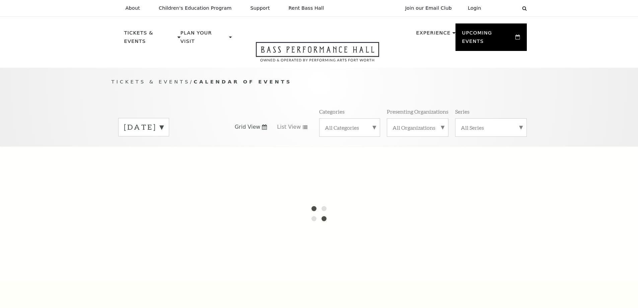  What do you see at coordinates (418, 111) in the screenshot?
I see `p: Presenting Organizations` at bounding box center [418, 111].